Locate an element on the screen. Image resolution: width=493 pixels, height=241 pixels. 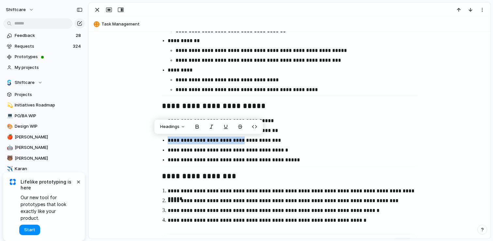
a: Prototypes is located at coordinates (44, 57).